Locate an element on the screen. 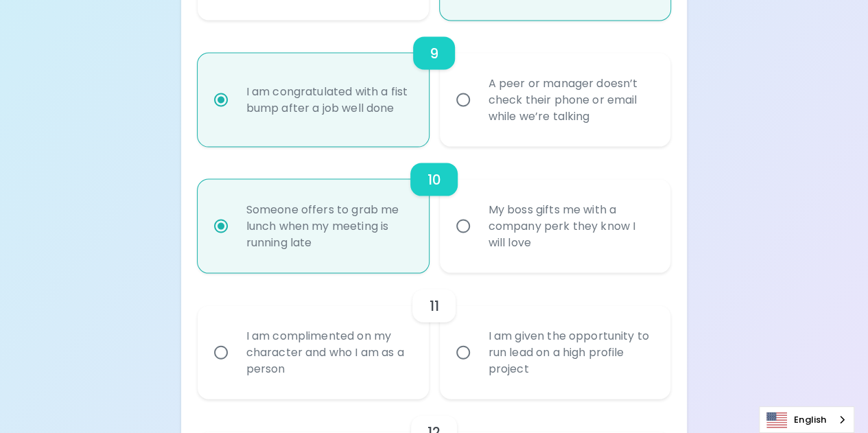 The height and width of the screenshot is (433, 868). a: English is located at coordinates (806, 420).